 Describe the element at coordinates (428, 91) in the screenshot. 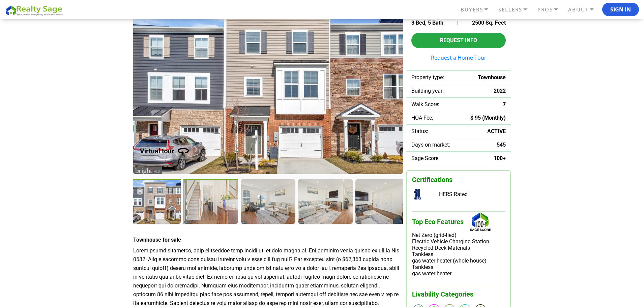

I see `span: Building year:` at that location.